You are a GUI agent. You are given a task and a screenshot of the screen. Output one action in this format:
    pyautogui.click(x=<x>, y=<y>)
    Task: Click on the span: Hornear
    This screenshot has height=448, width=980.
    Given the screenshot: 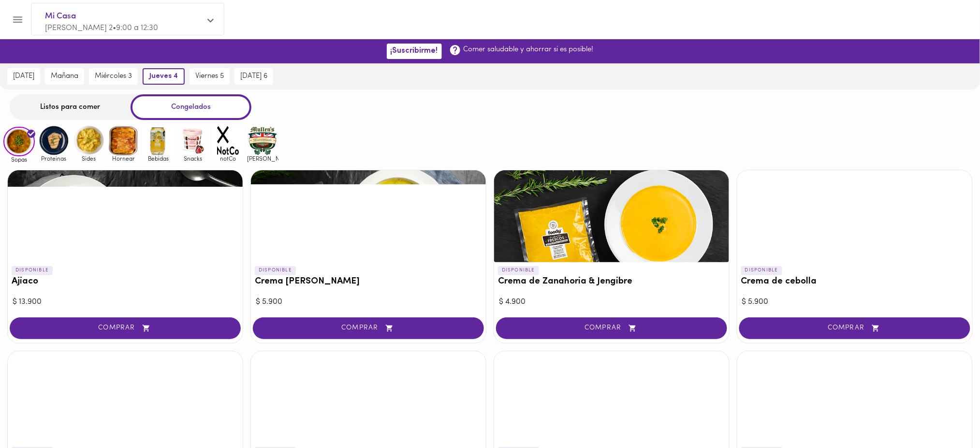 What is the action you would take?
    pyautogui.click(x=123, y=158)
    